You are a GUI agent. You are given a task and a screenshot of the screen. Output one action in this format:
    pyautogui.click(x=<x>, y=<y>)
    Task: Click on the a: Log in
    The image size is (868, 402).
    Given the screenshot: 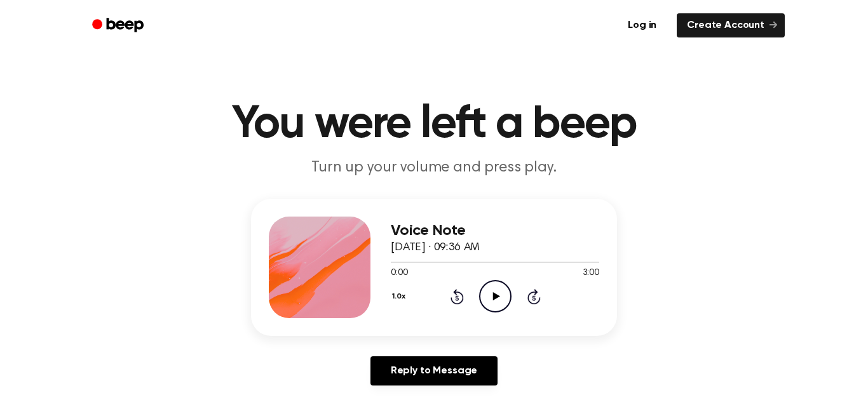 What is the action you would take?
    pyautogui.click(x=642, y=26)
    